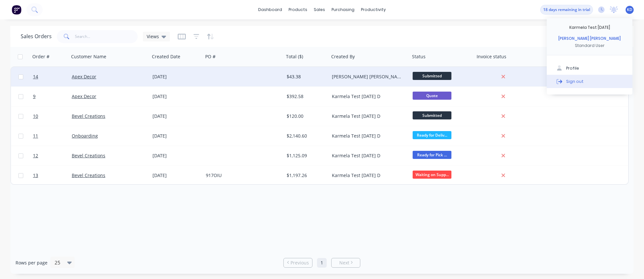  Describe the element at coordinates (36, 77) in the screenshot. I see `span: 14` at that location.